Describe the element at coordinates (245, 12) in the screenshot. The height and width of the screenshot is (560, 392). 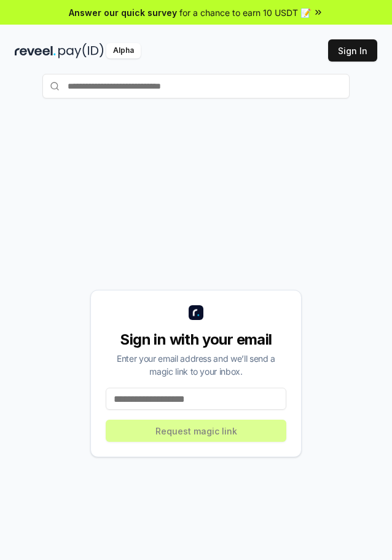
I see `span: for a chance to earn 10 USDT 📝` at that location.